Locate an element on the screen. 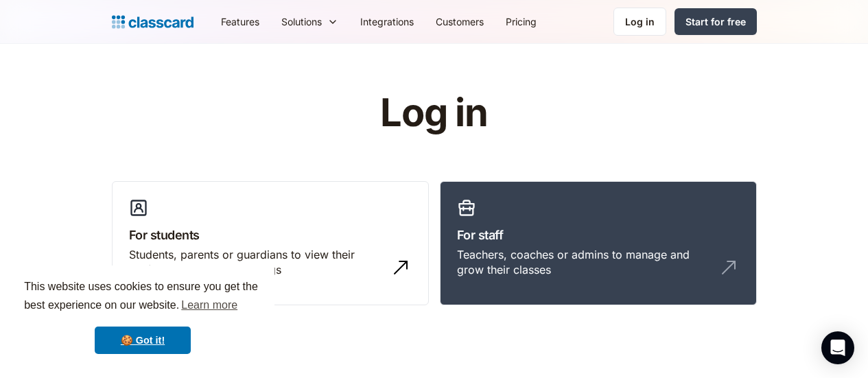 Image resolution: width=868 pixels, height=378 pixels. div: Open Intercom Messenger is located at coordinates (837, 348).